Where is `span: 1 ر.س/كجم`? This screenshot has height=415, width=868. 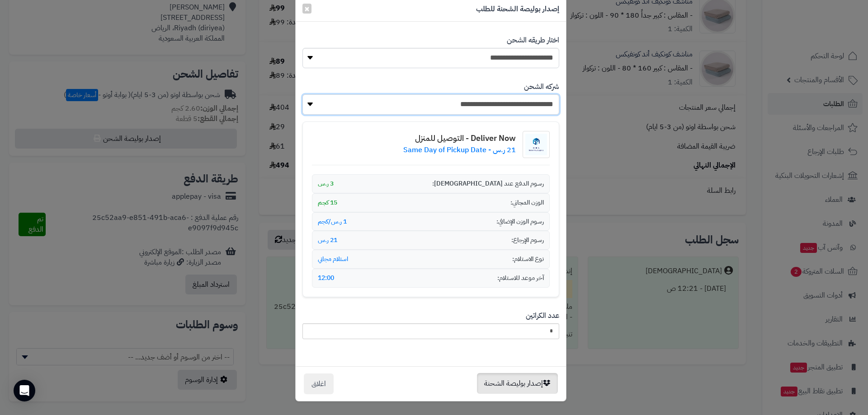
span: 1 ر.س/كجم is located at coordinates (332, 222).